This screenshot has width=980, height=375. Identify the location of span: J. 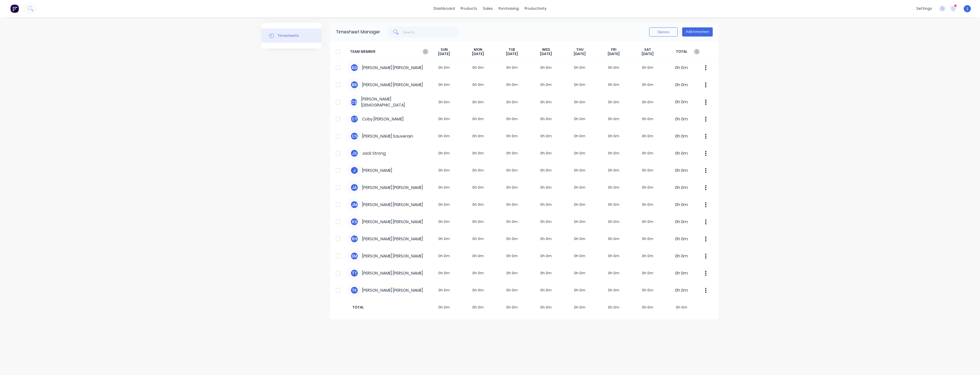
(967, 8).